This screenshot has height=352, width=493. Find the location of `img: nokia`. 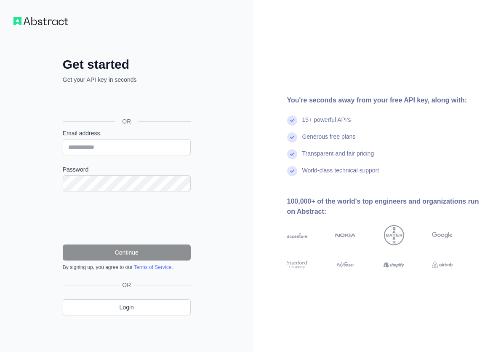

img: nokia is located at coordinates (345, 235).